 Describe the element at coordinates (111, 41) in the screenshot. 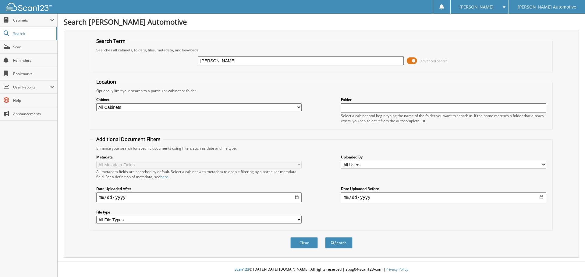

I see `legend: Search Term` at that location.